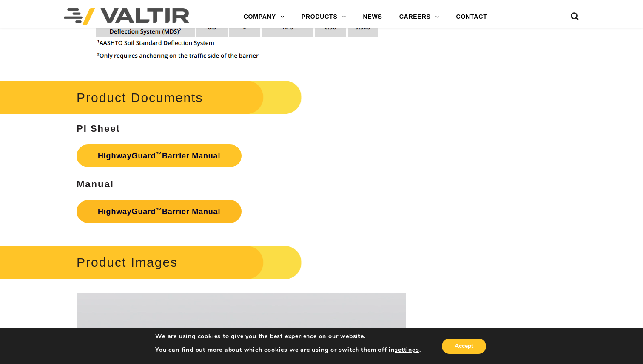 This screenshot has height=364, width=643. What do you see at coordinates (95, 184) in the screenshot?
I see `strong: Manual` at bounding box center [95, 184].